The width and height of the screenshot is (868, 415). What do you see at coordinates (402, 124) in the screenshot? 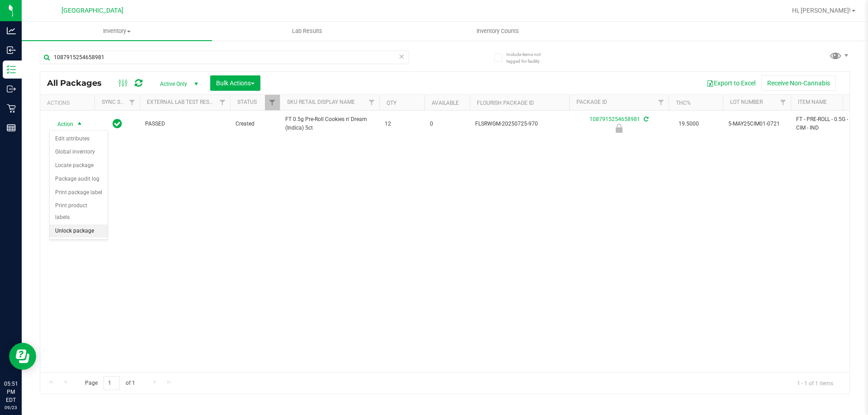
I see `span: 12` at bounding box center [402, 124].